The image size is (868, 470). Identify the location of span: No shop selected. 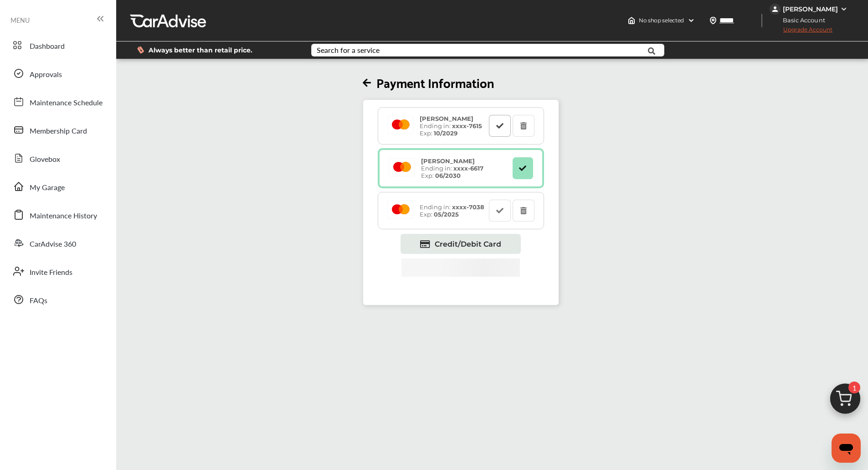
(661, 20).